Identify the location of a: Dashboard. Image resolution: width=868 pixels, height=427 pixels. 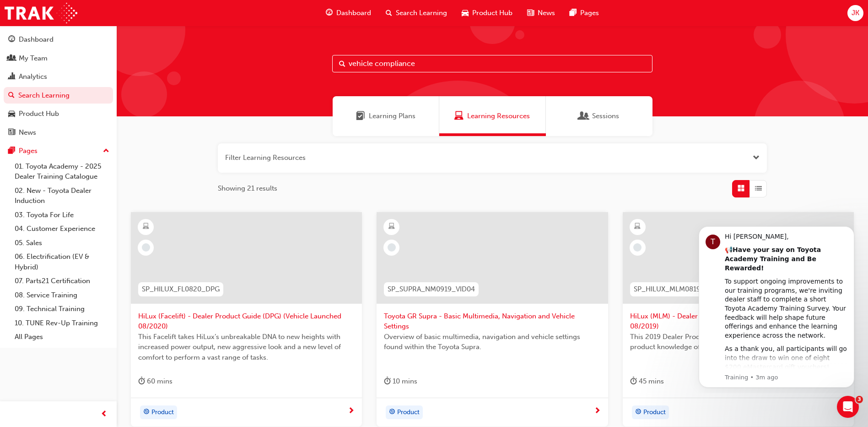
(58, 39).